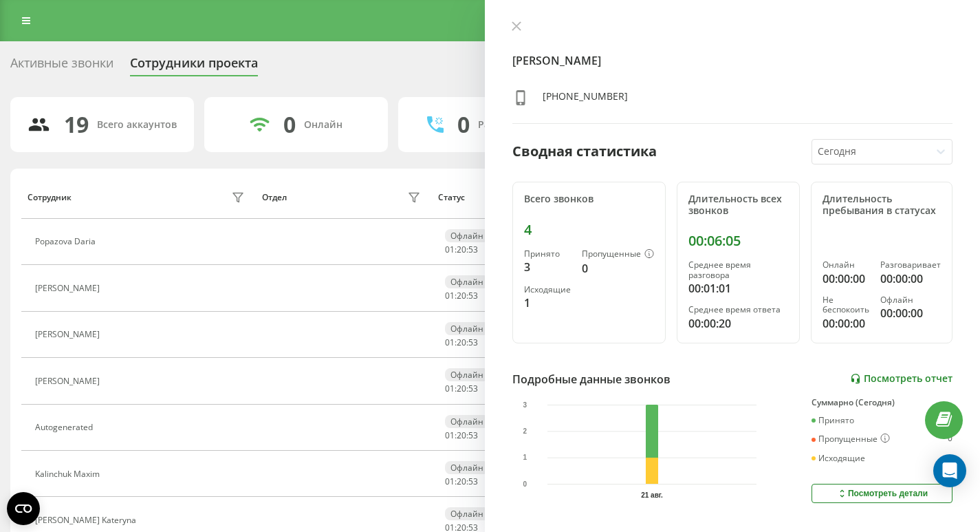 This screenshot has width=980, height=532. I want to click on div: Среднее время разговора, so click(738, 270).